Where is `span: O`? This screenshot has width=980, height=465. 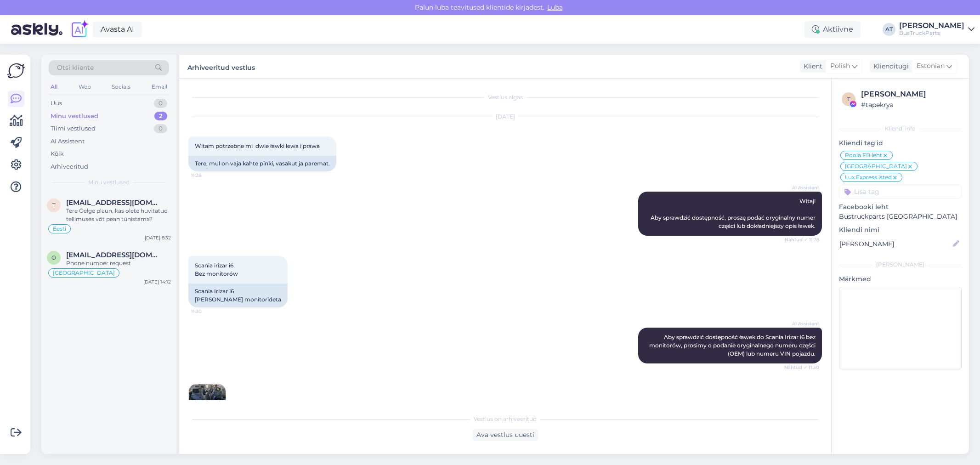
span: O is located at coordinates (54, 257).